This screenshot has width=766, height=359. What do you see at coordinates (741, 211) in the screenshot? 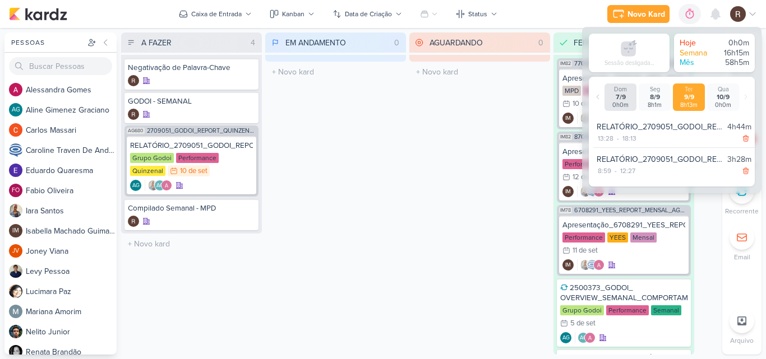
I see `p: Recorrente` at bounding box center [741, 211].